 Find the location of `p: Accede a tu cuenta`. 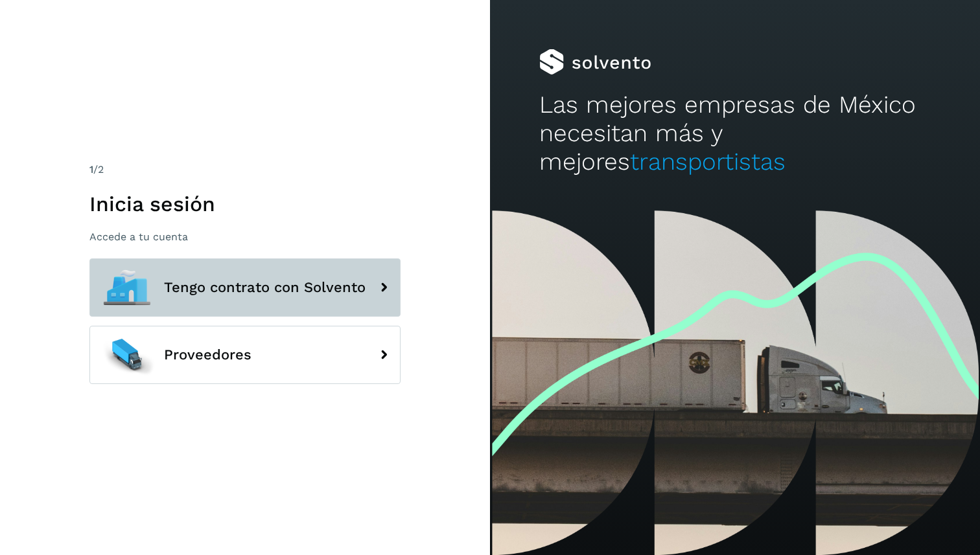

p: Accede a tu cuenta is located at coordinates (245, 236).